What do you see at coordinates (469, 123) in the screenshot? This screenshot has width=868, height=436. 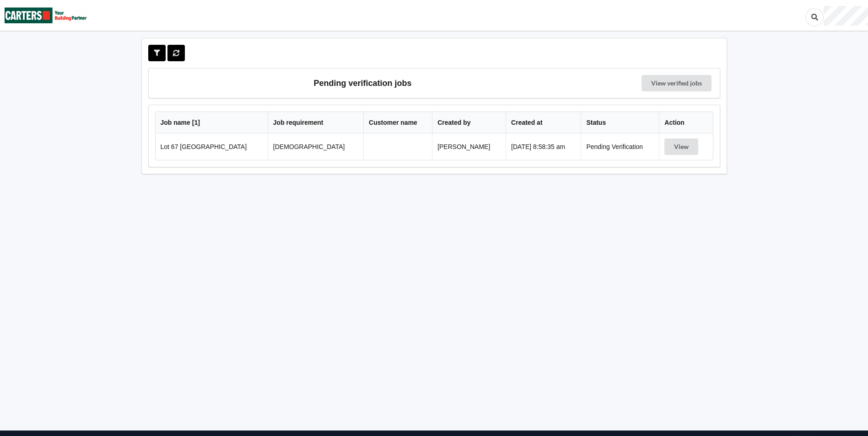 I see `th: Created by` at bounding box center [469, 123].